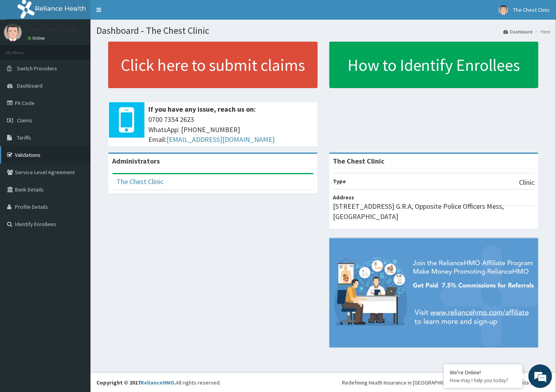 Image resolution: width=556 pixels, height=392 pixels. Describe the element at coordinates (483, 372) in the screenshot. I see `div: We're Online!` at that location.